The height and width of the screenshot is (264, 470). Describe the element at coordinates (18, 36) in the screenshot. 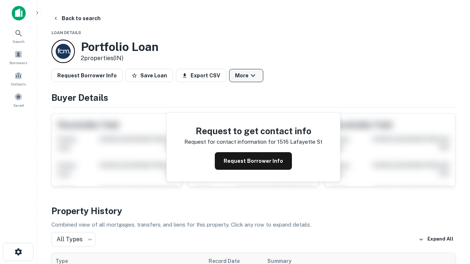

I see `div: Search` at that location.